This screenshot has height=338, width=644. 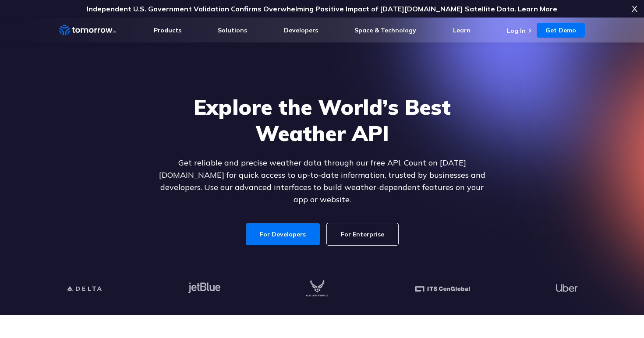 What do you see at coordinates (87, 30) in the screenshot?
I see `a: Home link` at bounding box center [87, 30].